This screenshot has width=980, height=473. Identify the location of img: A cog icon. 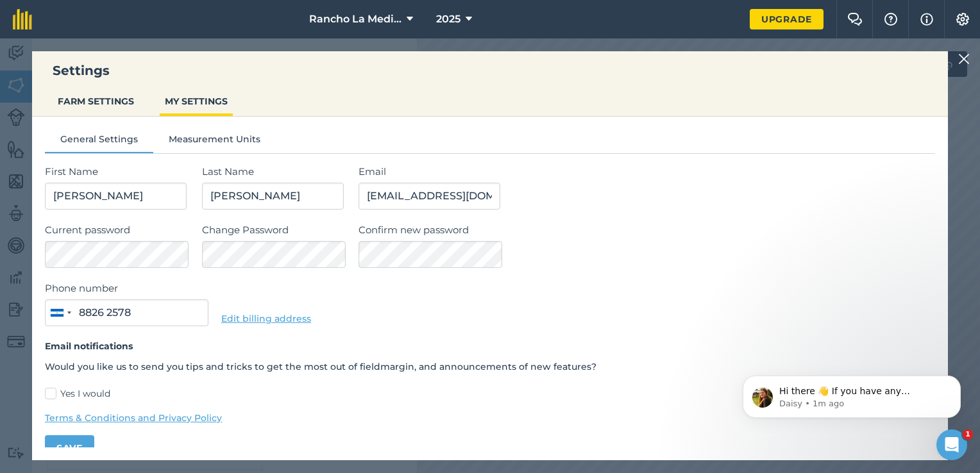
(962, 19).